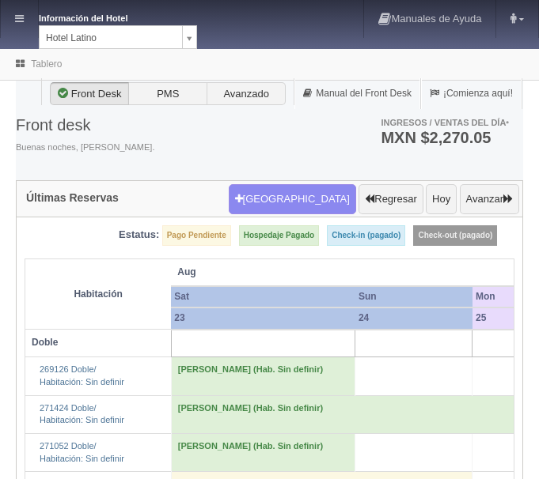 This screenshot has height=479, width=539. I want to click on h3: MXN $2,270.05, so click(445, 138).